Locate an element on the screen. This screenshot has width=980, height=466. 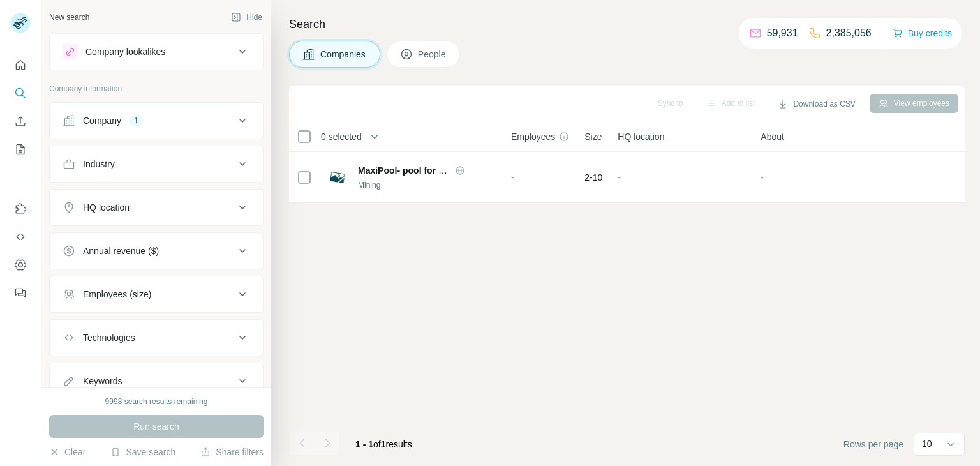
div: Employees (size) is located at coordinates (117, 294).